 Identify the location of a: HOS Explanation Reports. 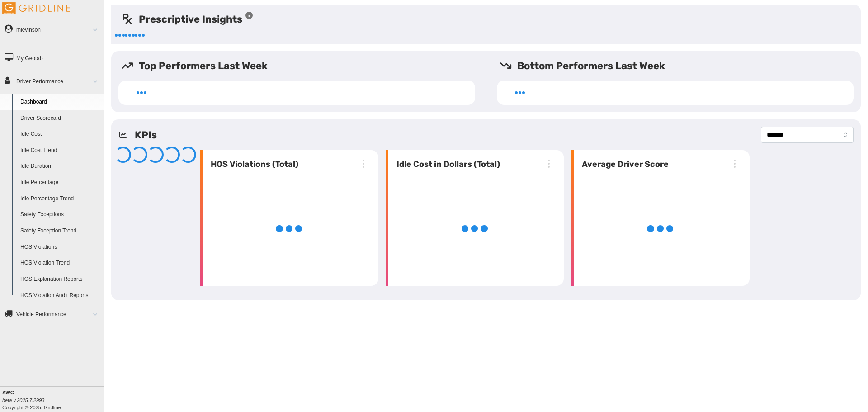
(60, 280).